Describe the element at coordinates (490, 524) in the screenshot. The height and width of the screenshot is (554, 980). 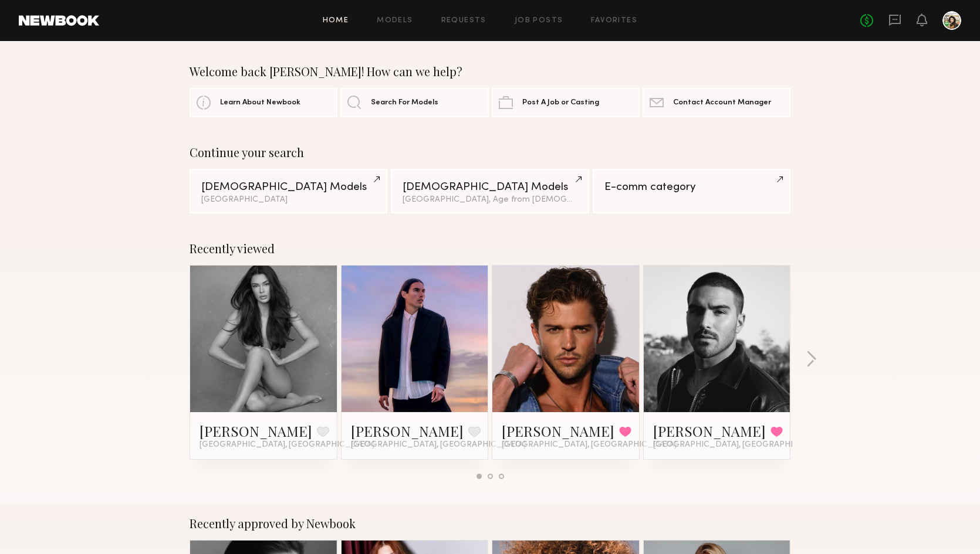
I see `div: Recently approved by Newbook` at that location.